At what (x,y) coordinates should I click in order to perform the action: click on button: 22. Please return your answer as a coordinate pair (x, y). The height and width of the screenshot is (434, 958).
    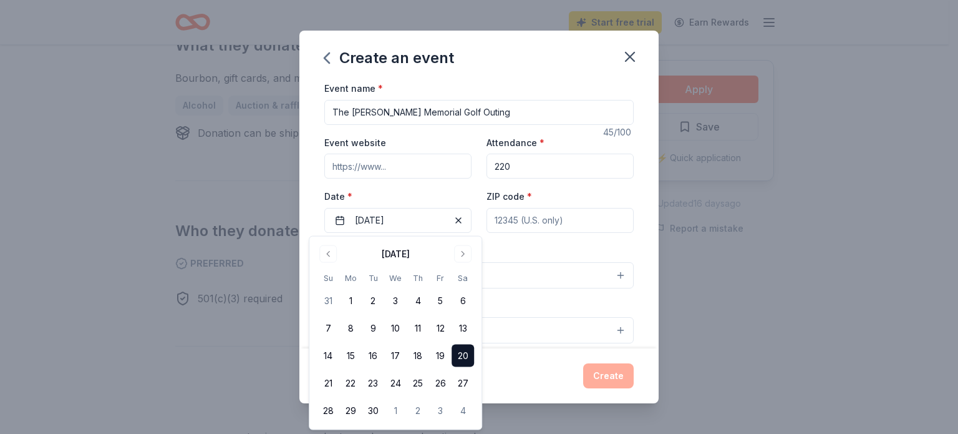
    Looking at the image, I should click on (351, 383).